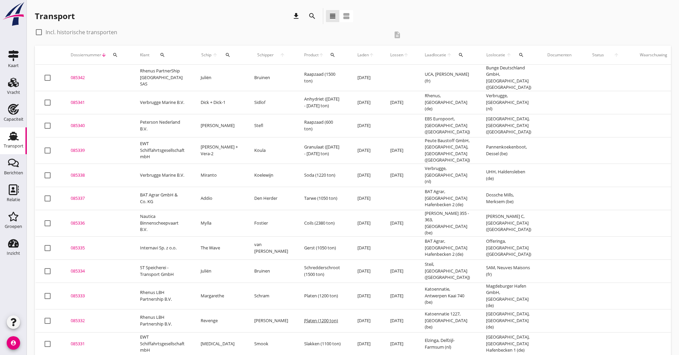  I want to click on div: Capaciteit, so click(13, 119).